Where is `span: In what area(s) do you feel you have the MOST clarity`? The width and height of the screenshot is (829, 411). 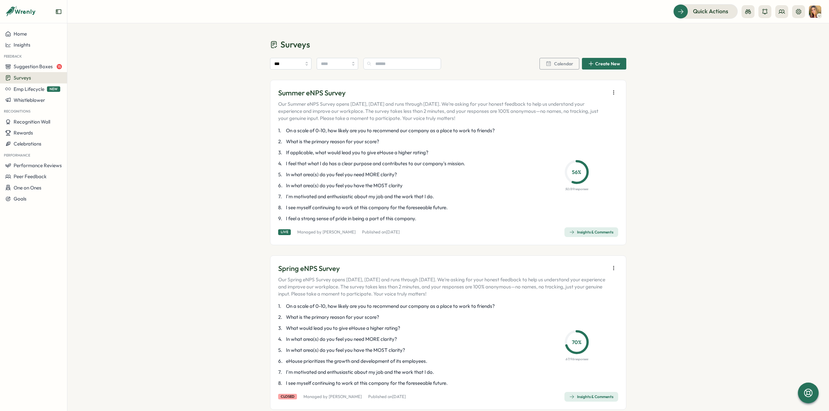
span: In what area(s) do you feel you have the MOST clarity is located at coordinates (344, 186).